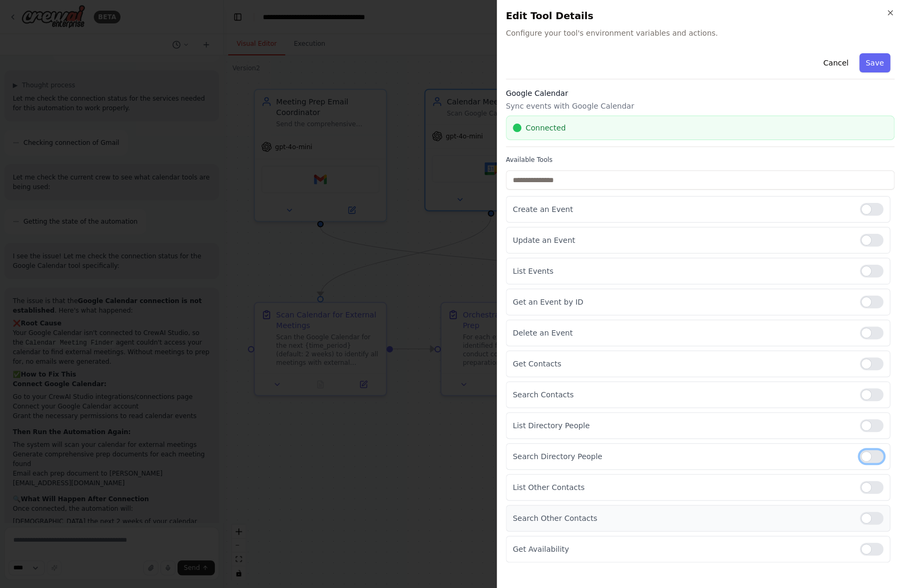 This screenshot has width=903, height=588. I want to click on button: Save, so click(875, 63).